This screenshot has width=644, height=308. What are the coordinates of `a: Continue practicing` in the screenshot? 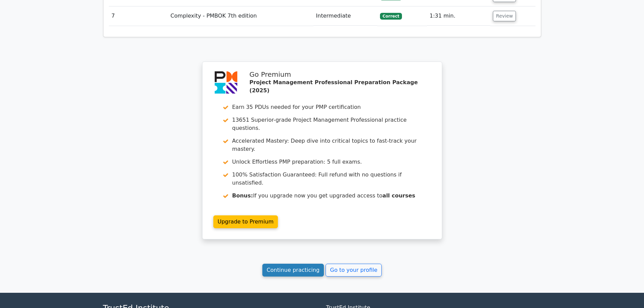 It's located at (293, 270).